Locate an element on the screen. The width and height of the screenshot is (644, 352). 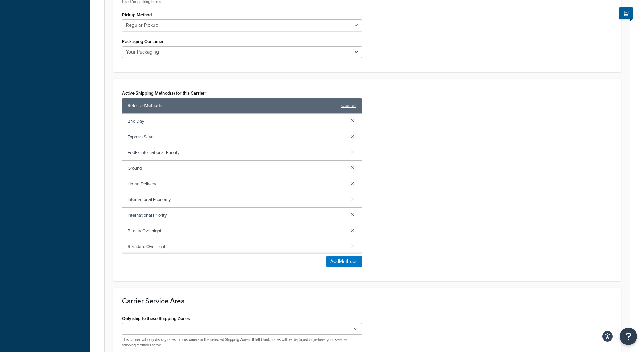
label: Only ship to these Shipping Zones is located at coordinates (155, 318).